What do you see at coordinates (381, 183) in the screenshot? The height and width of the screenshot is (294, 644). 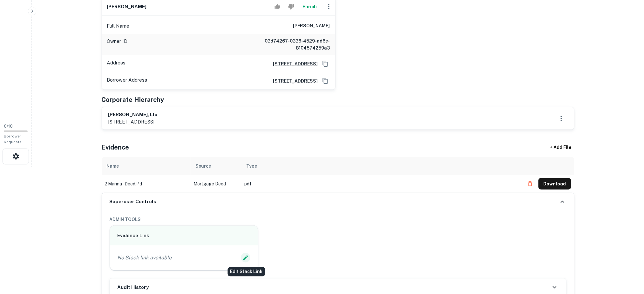 I see `td: pdf` at bounding box center [381, 183].